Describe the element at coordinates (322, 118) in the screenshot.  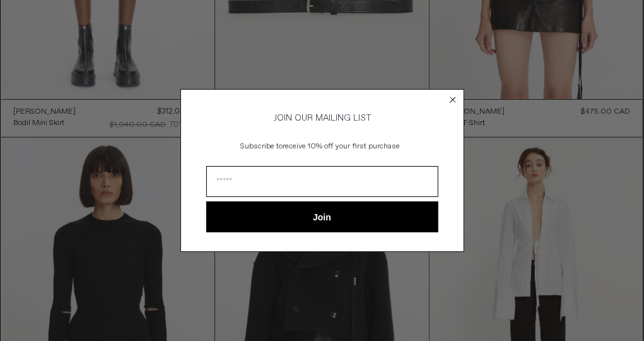
I see `span: JOIN OUR MAILING LIST` at that location.